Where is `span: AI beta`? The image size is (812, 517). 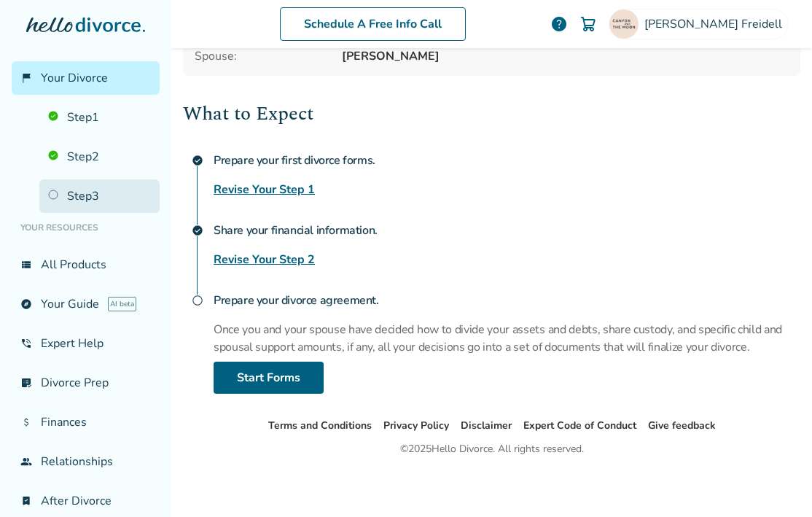
span: AI beta is located at coordinates (122, 304).